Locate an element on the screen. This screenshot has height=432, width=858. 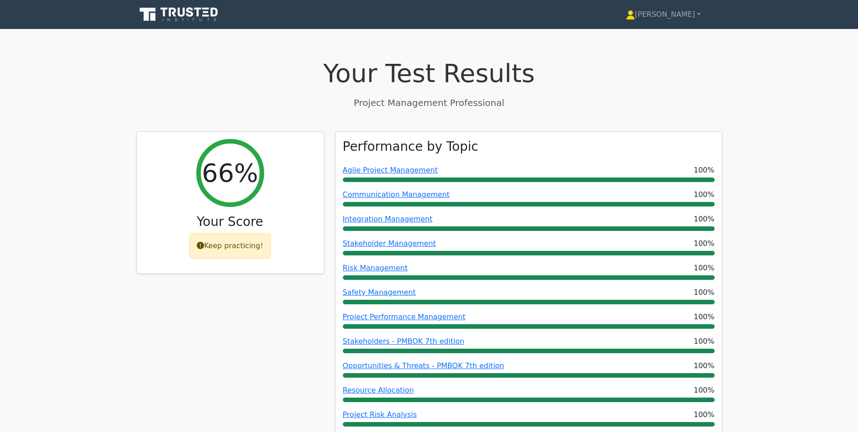
a: Stakeholder Management is located at coordinates (390, 243).